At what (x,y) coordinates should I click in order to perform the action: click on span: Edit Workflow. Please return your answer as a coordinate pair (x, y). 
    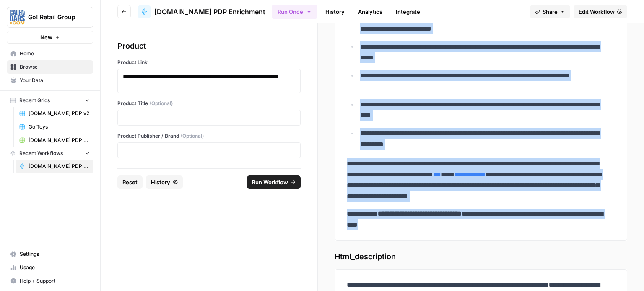
    Looking at the image, I should click on (597, 12).